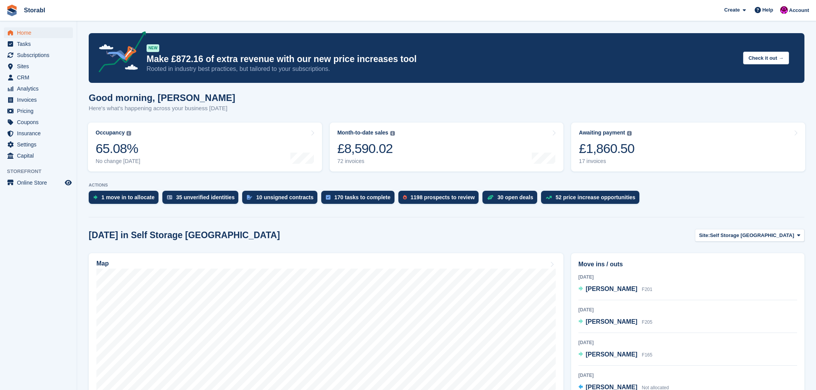  Describe the element at coordinates (784, 10) in the screenshot. I see `img: Helen Morton` at that location.